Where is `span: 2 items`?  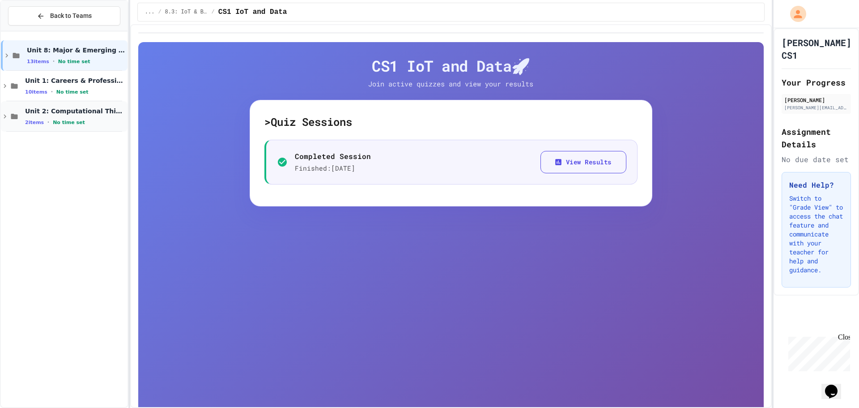 span: 2 items is located at coordinates (34, 122).